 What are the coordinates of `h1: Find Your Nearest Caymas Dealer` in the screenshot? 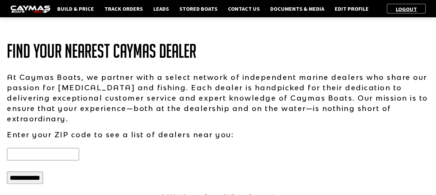 It's located at (218, 51).